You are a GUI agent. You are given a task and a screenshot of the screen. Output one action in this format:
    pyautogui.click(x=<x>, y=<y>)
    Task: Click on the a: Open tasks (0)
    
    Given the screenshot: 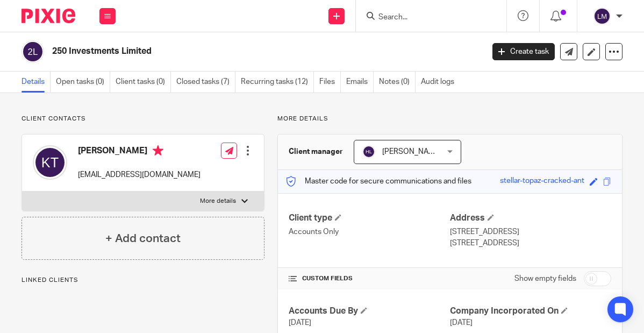 What is the action you would take?
    pyautogui.click(x=83, y=81)
    